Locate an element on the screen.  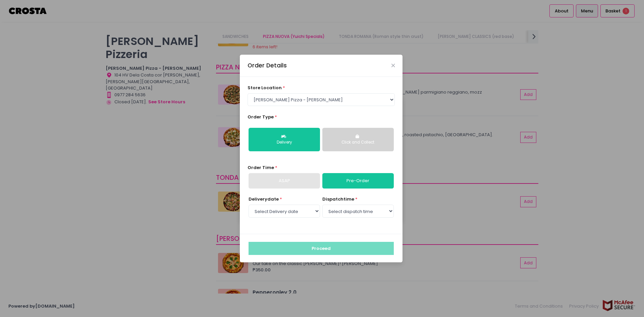
button: Proceed is located at coordinates (321, 248).